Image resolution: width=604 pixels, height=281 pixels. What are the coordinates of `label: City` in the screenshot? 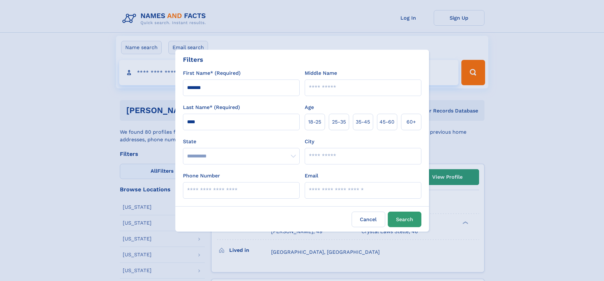 It's located at (310, 142).